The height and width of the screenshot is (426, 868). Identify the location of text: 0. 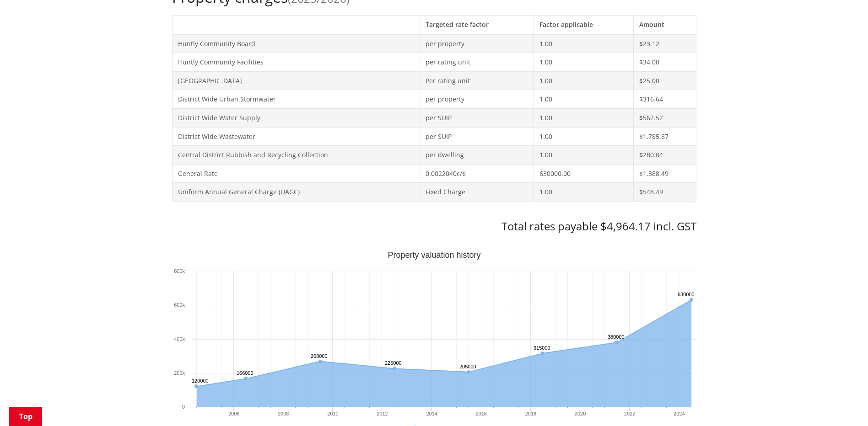
(183, 407).